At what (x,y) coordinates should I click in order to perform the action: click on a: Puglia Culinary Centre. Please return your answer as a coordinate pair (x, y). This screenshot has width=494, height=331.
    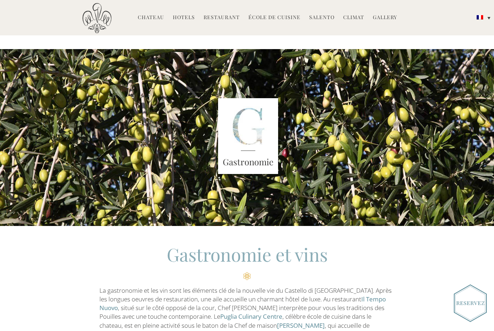
    Looking at the image, I should click on (251, 317).